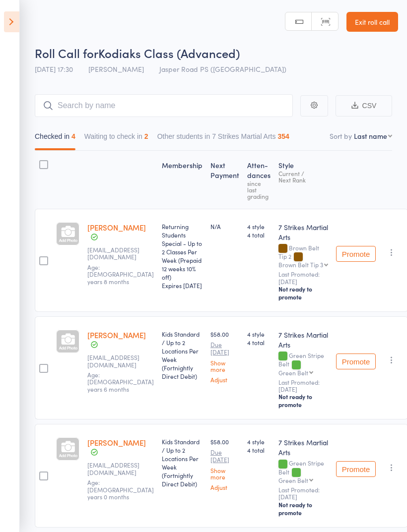  I want to click on div: Last name, so click(371, 136).